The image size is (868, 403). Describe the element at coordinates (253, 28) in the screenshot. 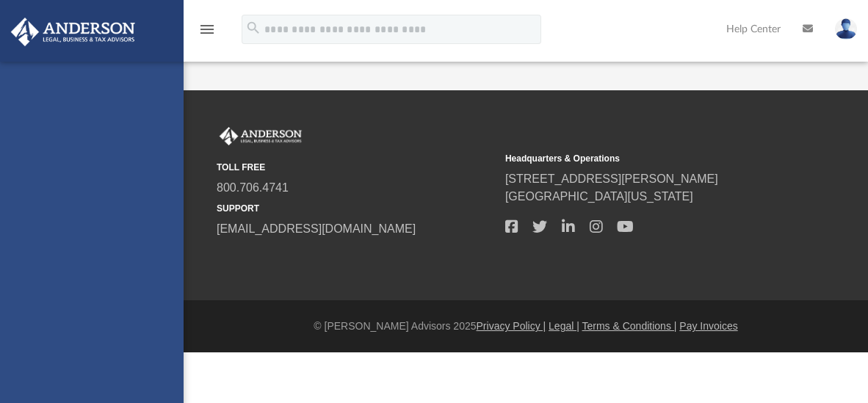

I see `i: search` at that location.